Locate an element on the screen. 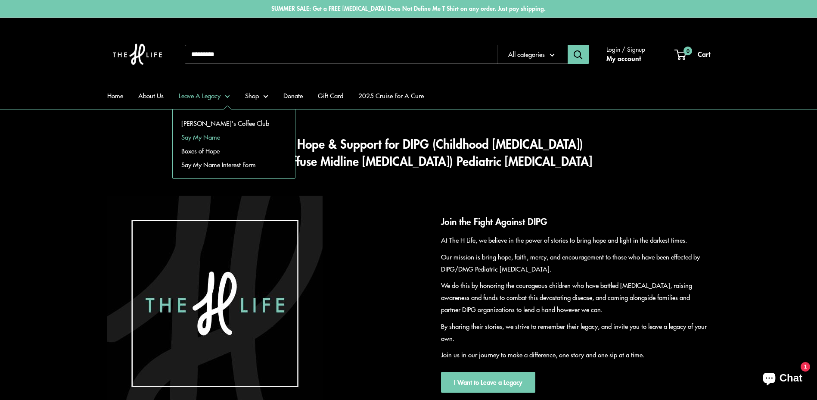  a: 0 Cart is located at coordinates (692, 54).